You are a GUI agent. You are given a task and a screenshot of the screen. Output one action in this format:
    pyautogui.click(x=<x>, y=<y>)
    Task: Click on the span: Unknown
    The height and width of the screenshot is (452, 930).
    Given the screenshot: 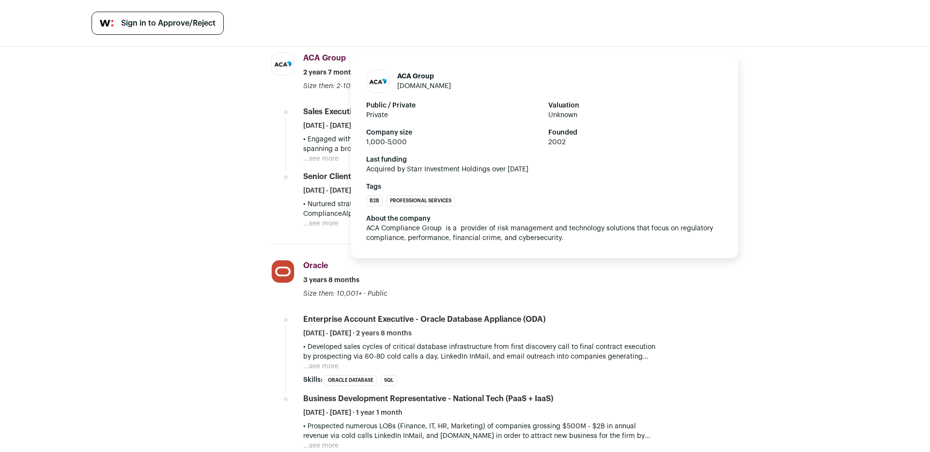 What is the action you would take?
    pyautogui.click(x=636, y=115)
    